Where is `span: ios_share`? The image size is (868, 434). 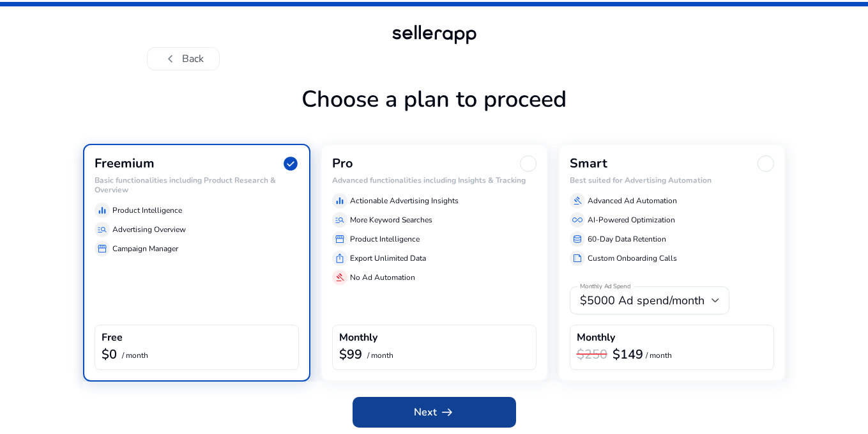 span: ios_share is located at coordinates (340, 258).